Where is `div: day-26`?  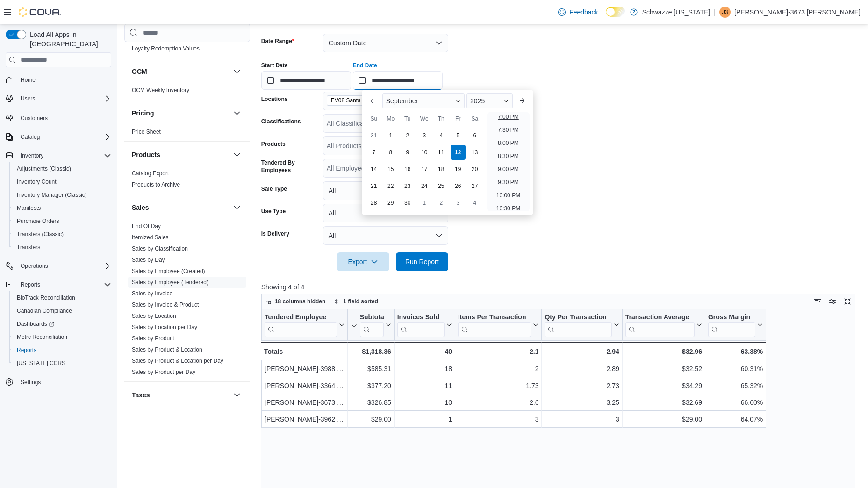 div: day-26 is located at coordinates (458, 186).